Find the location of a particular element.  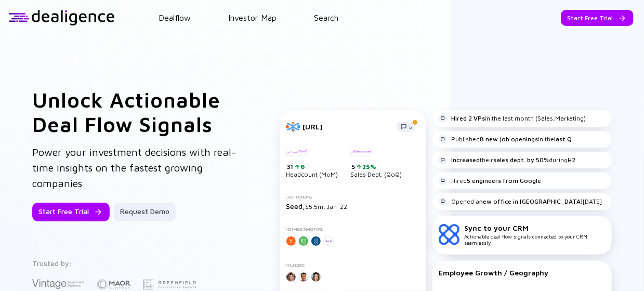

strong: Hired 2 VPs is located at coordinates (468, 118).